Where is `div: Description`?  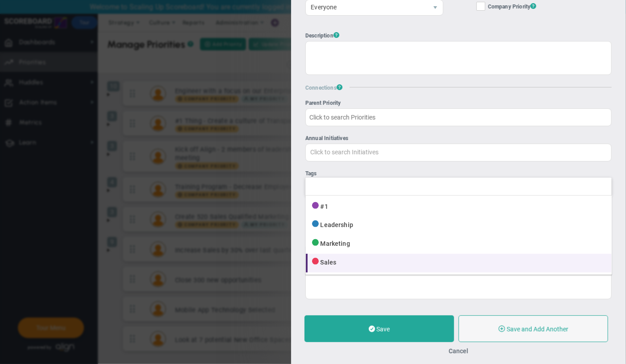 div: Description is located at coordinates (458, 35).